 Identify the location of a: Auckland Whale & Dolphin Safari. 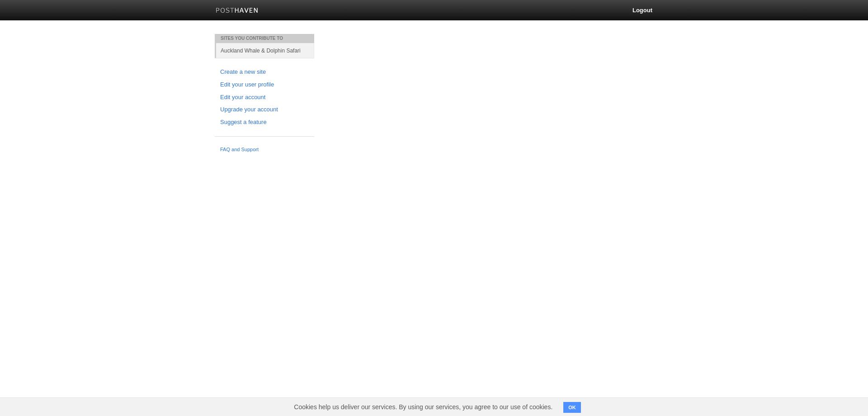
(265, 50).